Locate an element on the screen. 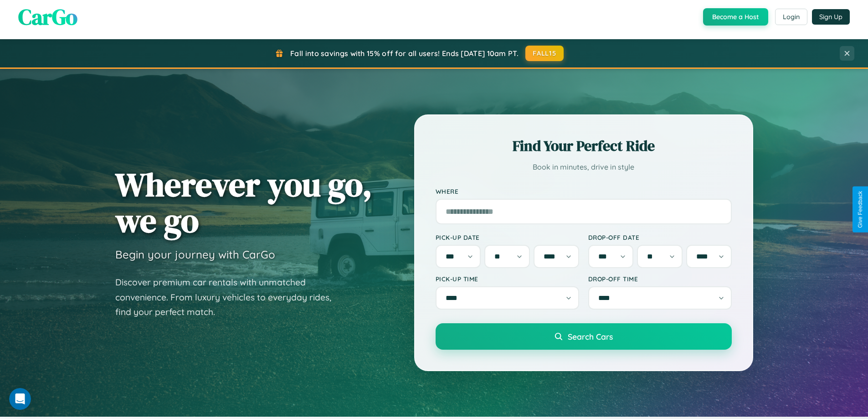 Image resolution: width=868 pixels, height=419 pixels. h1: Wherever you go, we go is located at coordinates (244, 202).